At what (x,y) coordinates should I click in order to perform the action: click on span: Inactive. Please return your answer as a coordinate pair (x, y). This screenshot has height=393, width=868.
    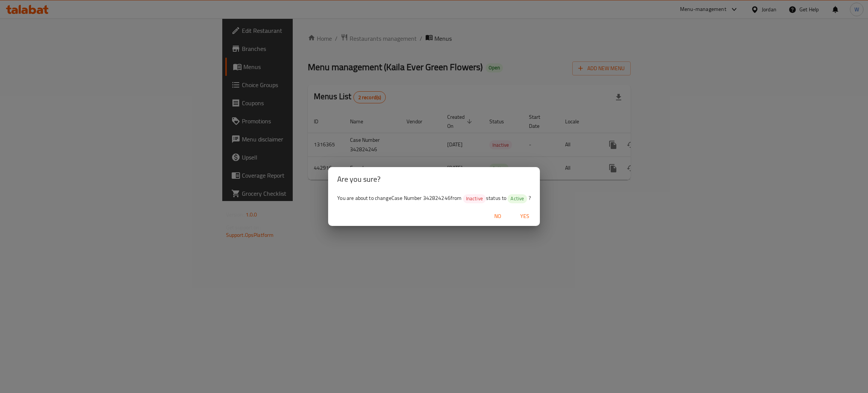
    Looking at the image, I should click on (475, 198).